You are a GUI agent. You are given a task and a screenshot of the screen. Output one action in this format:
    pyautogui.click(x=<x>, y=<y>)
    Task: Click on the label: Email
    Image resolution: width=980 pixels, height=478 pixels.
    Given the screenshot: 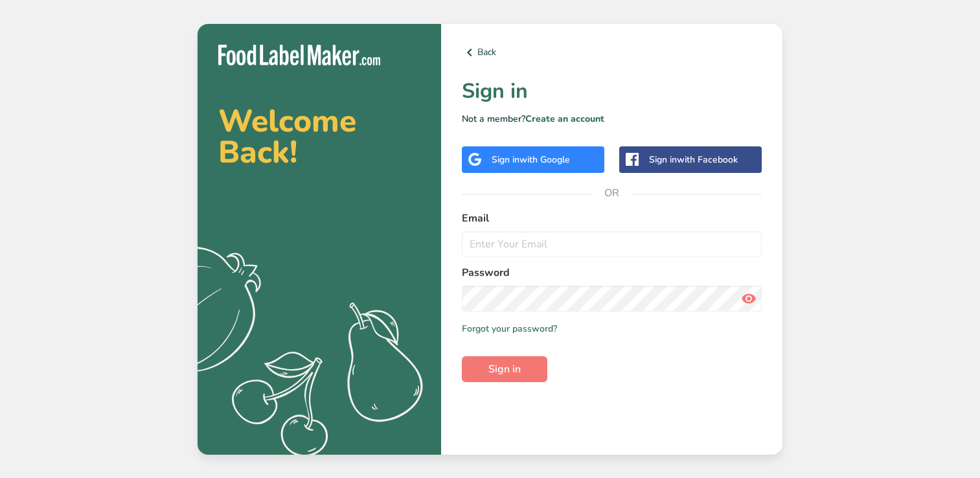 What is the action you would take?
    pyautogui.click(x=611, y=218)
    